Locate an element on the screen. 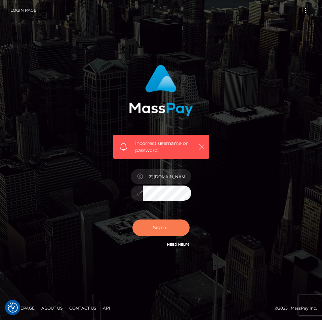  a: About Us is located at coordinates (52, 308).